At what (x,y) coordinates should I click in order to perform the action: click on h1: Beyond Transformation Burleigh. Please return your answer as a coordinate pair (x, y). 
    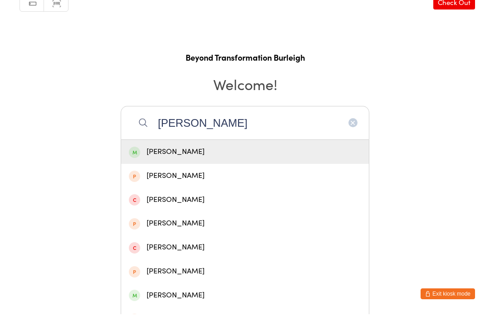
    Looking at the image, I should click on (245, 78).